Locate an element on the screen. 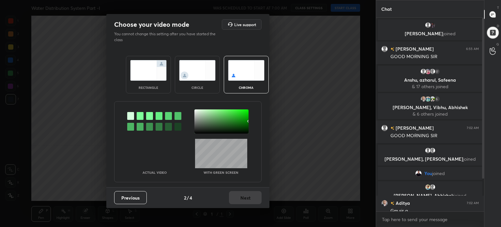 Image resolution: width=501 pixels, height=227 pixels. div: Gm sir g is located at coordinates (434, 211).